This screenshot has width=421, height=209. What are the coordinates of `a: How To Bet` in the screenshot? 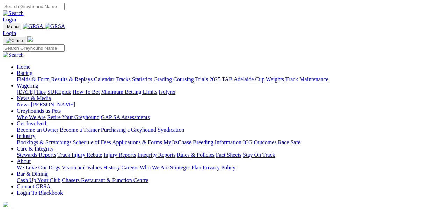 It's located at (86, 92).